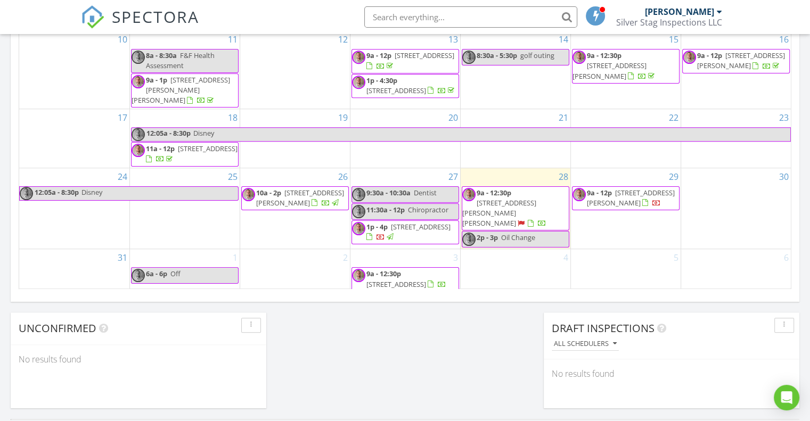 The width and height of the screenshot is (810, 421). I want to click on td: Go to August 15, 2025, so click(625, 70).